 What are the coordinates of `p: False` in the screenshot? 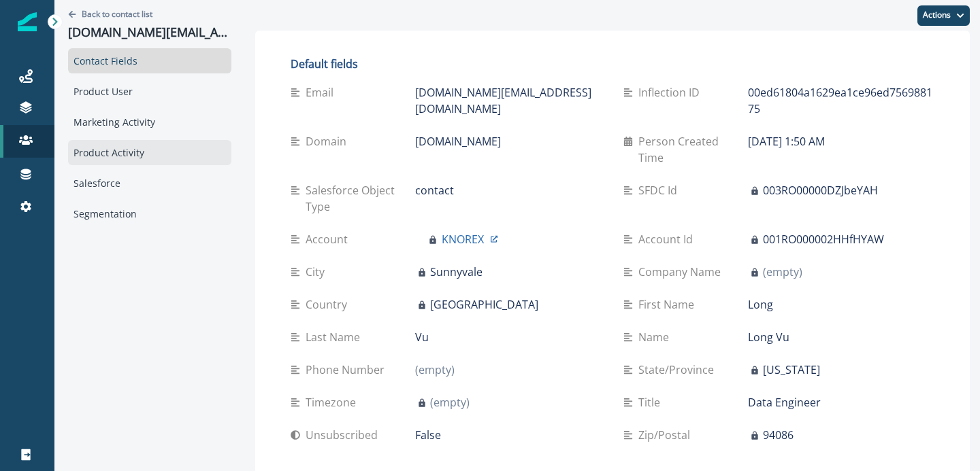 It's located at (428, 435).